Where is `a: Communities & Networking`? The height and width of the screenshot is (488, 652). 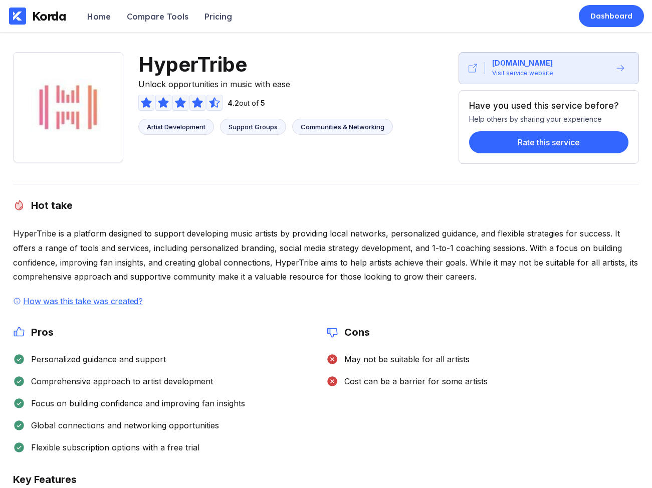
a: Communities & Networking is located at coordinates (342, 127).